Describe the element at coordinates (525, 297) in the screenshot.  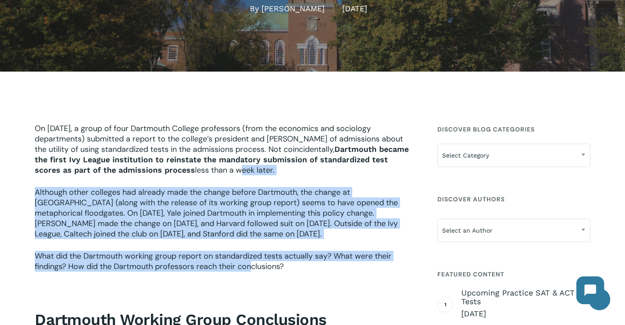
I see `span: Upcoming Practice SAT & ACT Tests` at that location.